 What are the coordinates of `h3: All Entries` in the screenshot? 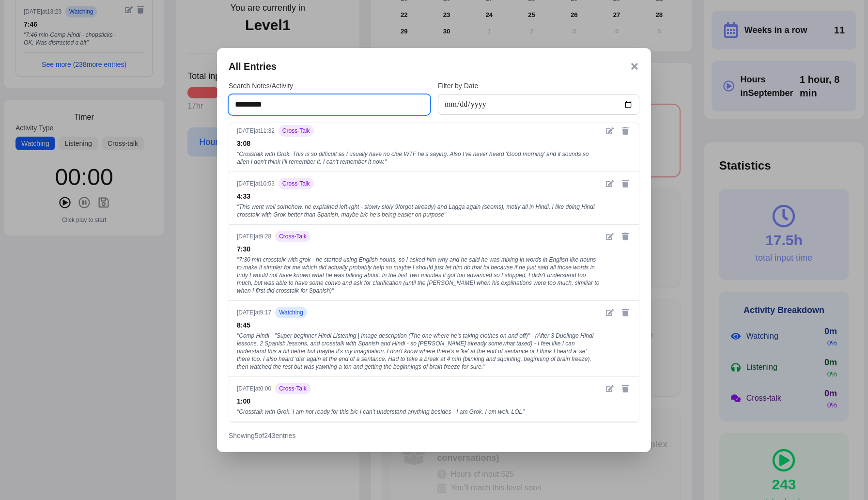 It's located at (252, 66).